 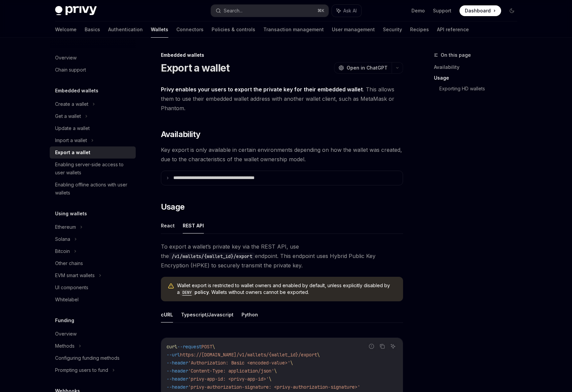 What do you see at coordinates (481, 89) in the screenshot?
I see `a: Exporting HD wallets` at bounding box center [481, 89].